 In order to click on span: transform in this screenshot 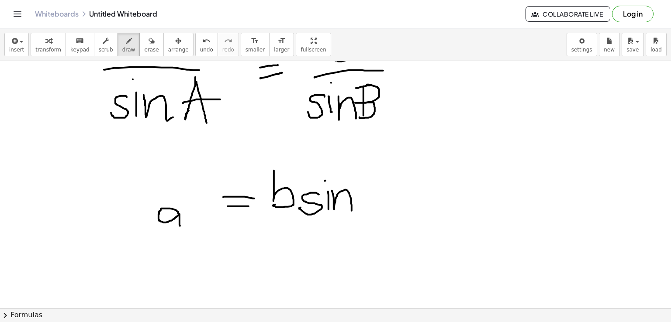, I will do `click(48, 50)`.